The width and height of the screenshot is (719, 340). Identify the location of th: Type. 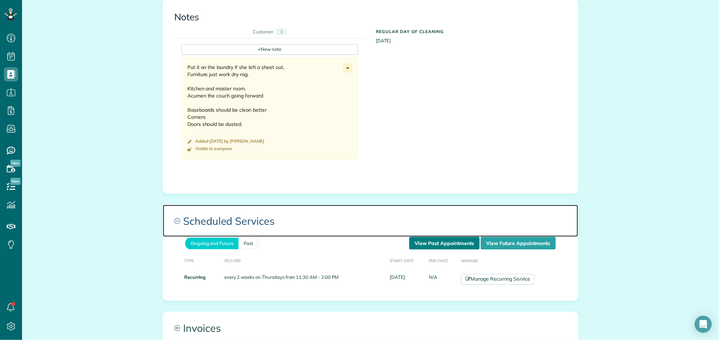
(197, 260).